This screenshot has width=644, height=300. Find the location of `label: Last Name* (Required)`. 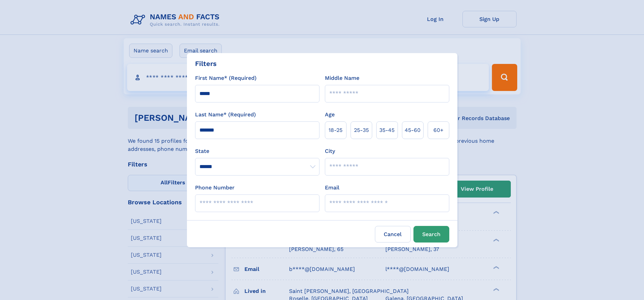

label: Last Name* (Required) is located at coordinates (225, 115).